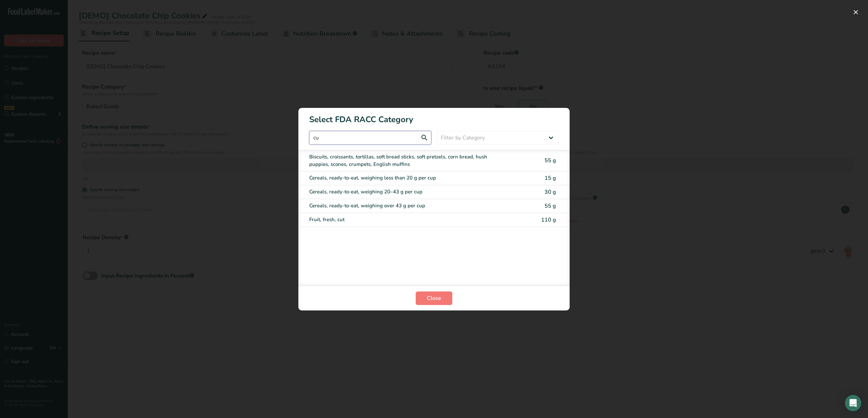 The height and width of the screenshot is (418, 868). I want to click on div: Fruit, fresh, cut, so click(406, 219).